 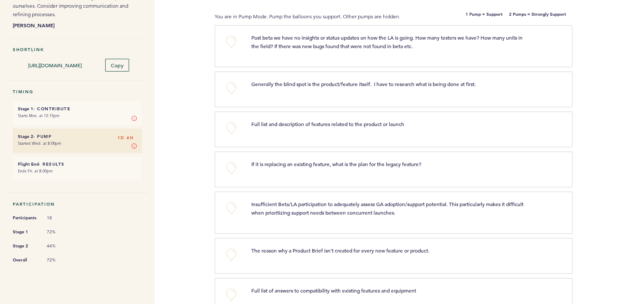 What do you see at coordinates (26, 136) in the screenshot?
I see `small: Stage 2` at bounding box center [26, 136].